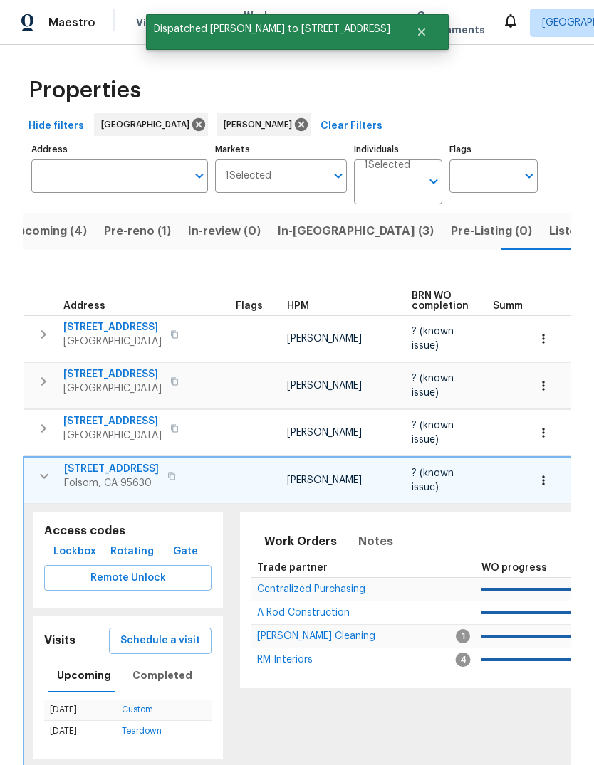 The image size is (594, 765). Describe the element at coordinates (84, 676) in the screenshot. I see `span: Upcoming` at that location.